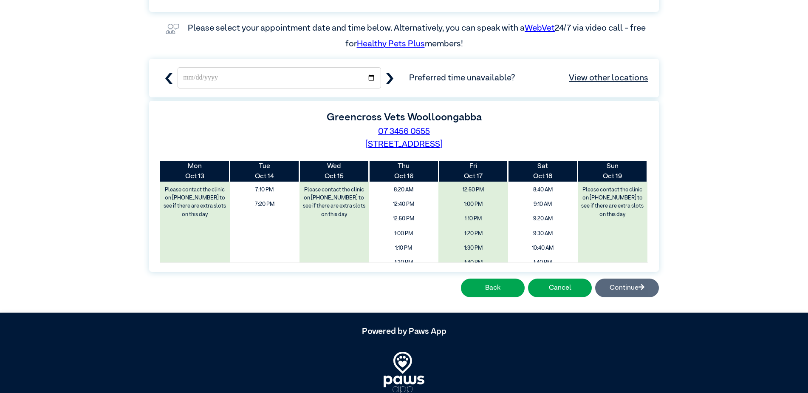 This screenshot has height=393, width=808. Describe the element at coordinates (560, 288) in the screenshot. I see `button: Cancel` at that location.